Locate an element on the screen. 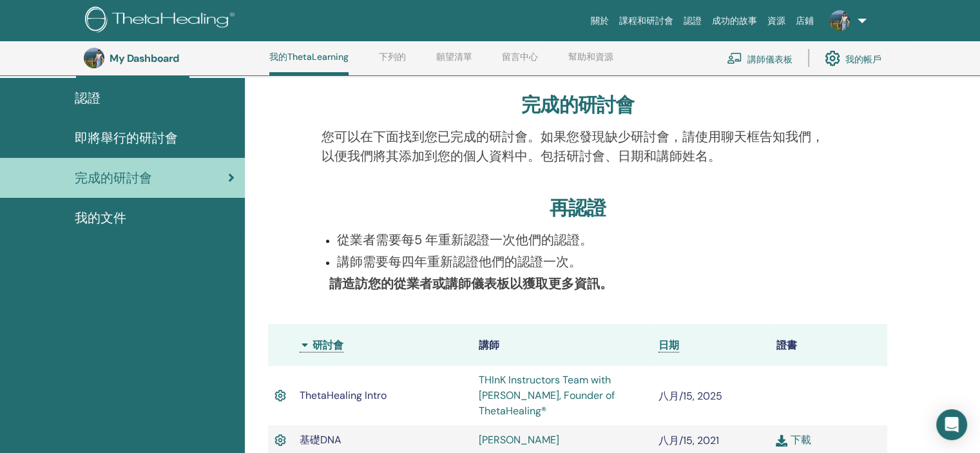 Image resolution: width=980 pixels, height=453 pixels. a: 日期 is located at coordinates (669, 346).